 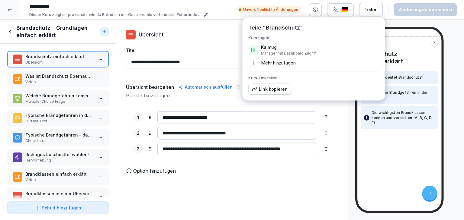 I want to click on div: Link kopieren, so click(x=269, y=89).